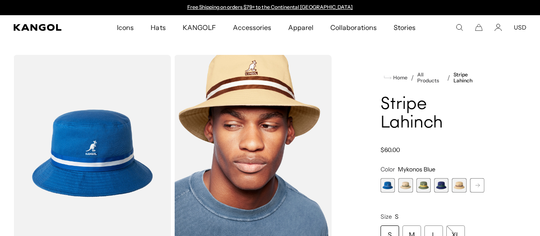 The width and height of the screenshot is (540, 236). What do you see at coordinates (270, 8) in the screenshot?
I see `div: 1 of 2` at bounding box center [270, 8].